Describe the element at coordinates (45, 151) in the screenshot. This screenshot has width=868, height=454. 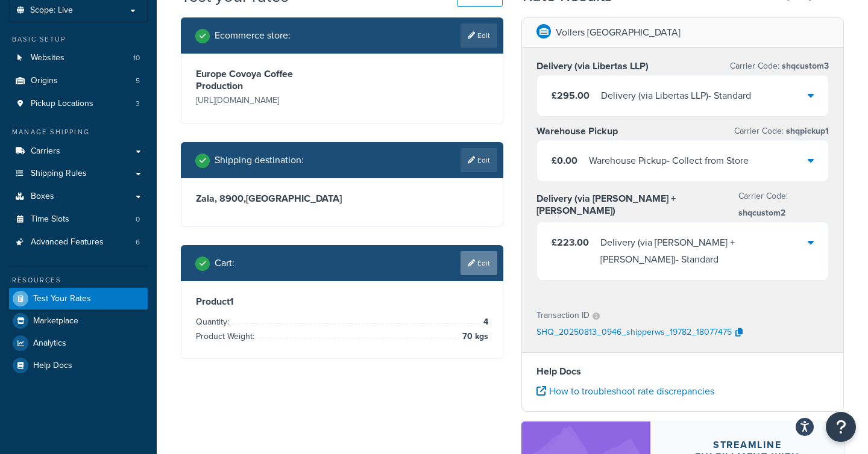
I see `span: Carriers` at that location.